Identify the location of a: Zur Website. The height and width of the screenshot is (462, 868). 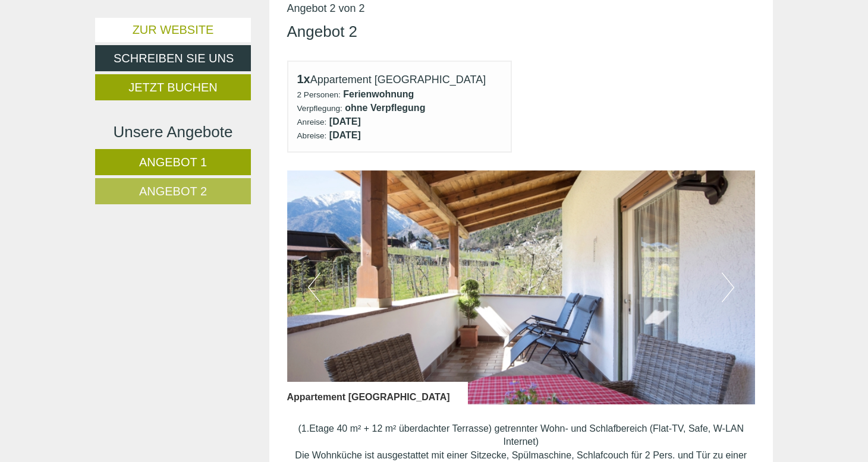
(173, 29).